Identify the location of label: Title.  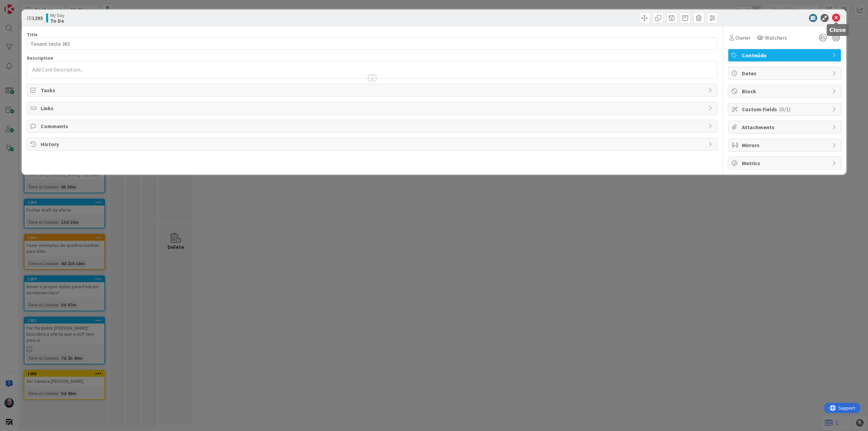
(32, 34).